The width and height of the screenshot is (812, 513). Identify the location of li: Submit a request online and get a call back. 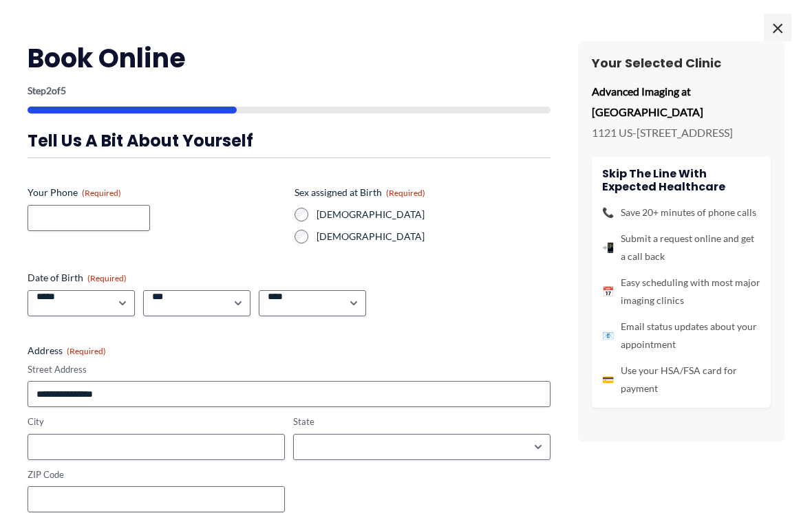
(681, 247).